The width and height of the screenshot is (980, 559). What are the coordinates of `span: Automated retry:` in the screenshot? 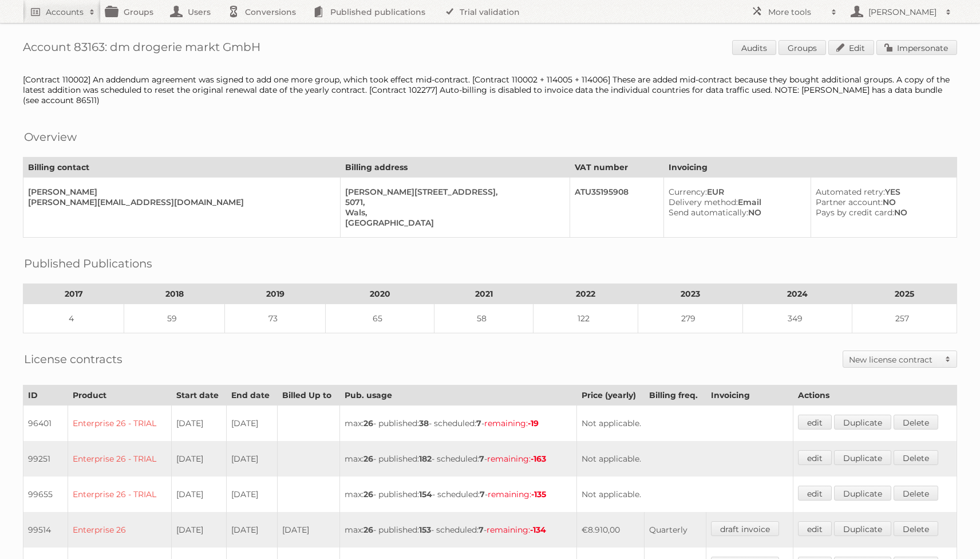 It's located at (850, 192).